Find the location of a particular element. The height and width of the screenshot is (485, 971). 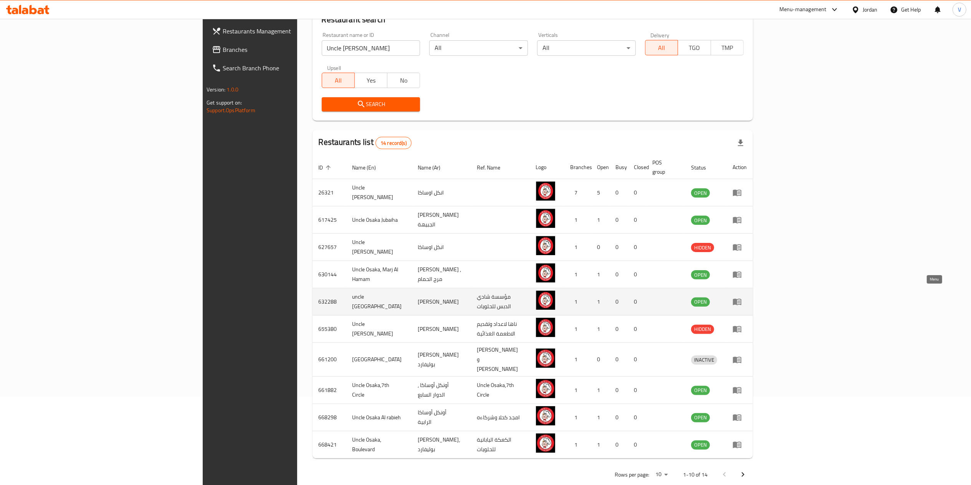

img: Uncle Osaka, Boulevard is located at coordinates (546, 443).